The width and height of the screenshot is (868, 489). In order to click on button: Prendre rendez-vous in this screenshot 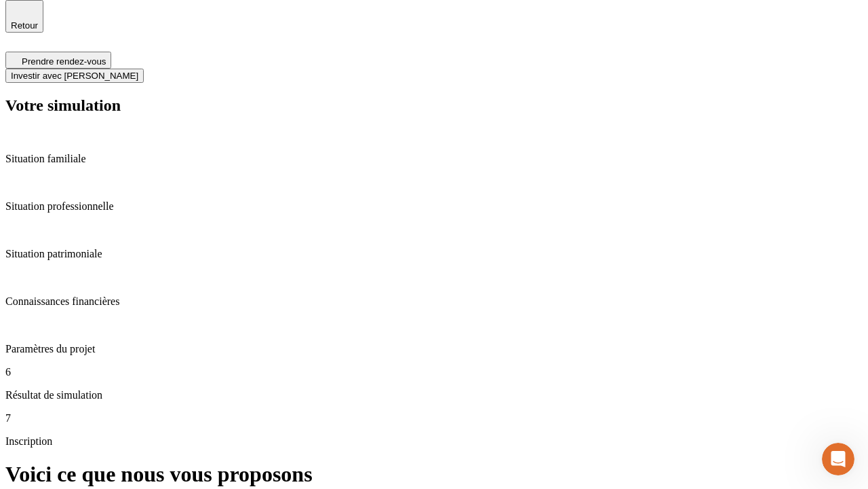, I will do `click(58, 60)`.